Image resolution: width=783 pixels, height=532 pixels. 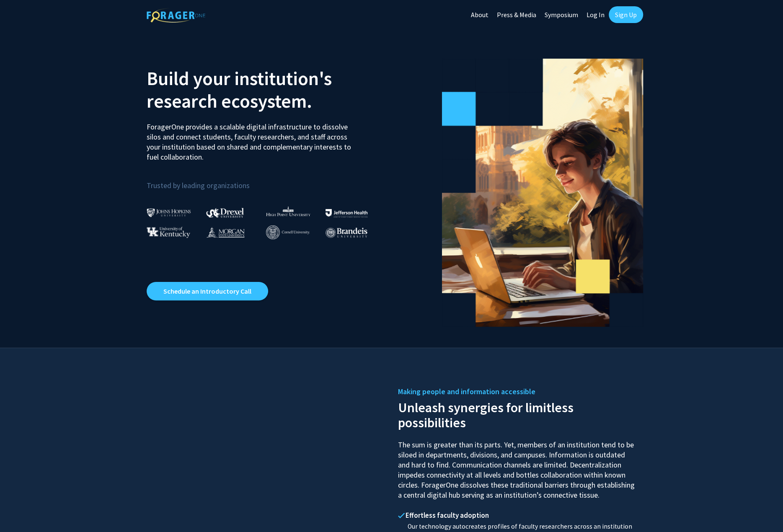 What do you see at coordinates (266, 180) in the screenshot?
I see `p: Trusted by leading organizations` at bounding box center [266, 180].